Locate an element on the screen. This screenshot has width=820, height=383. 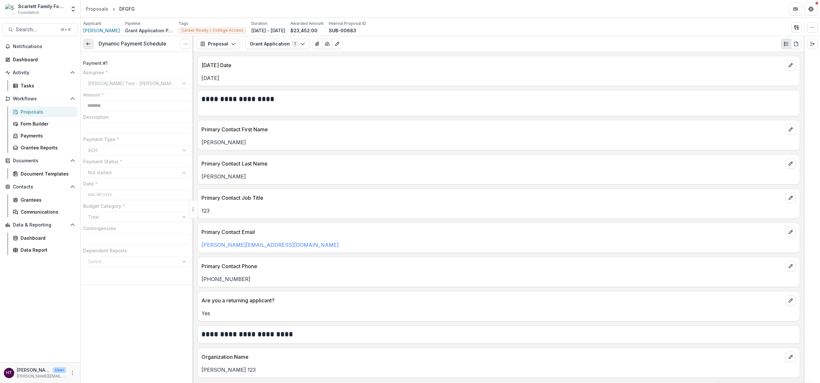
button: Open Contacts is located at coordinates (40, 187).